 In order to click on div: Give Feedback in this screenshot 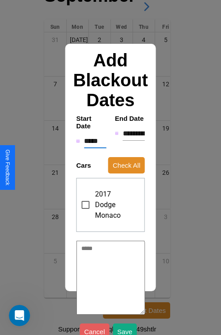, I will do `click(8, 167)`.